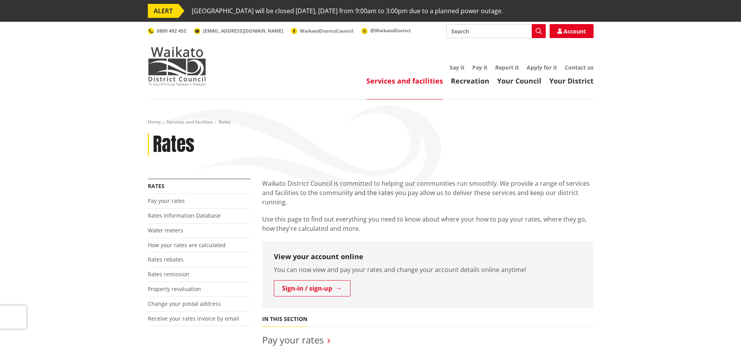 The height and width of the screenshot is (354, 741). What do you see at coordinates (174, 289) in the screenshot?
I see `a: Property revaluation` at bounding box center [174, 289].